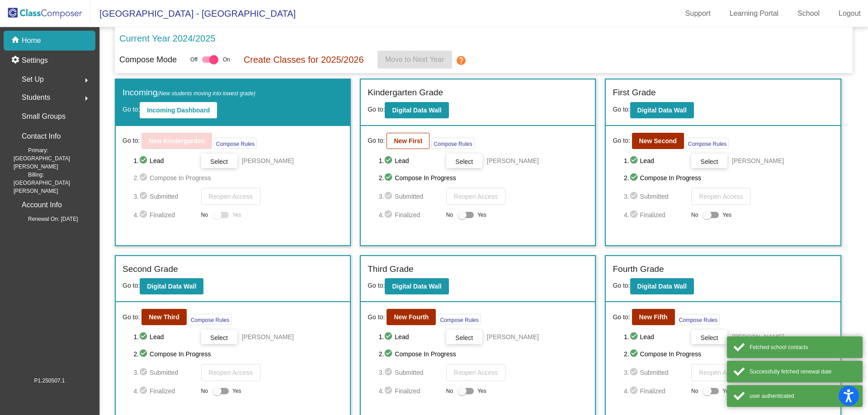  I want to click on button: New Fourth, so click(411, 317).